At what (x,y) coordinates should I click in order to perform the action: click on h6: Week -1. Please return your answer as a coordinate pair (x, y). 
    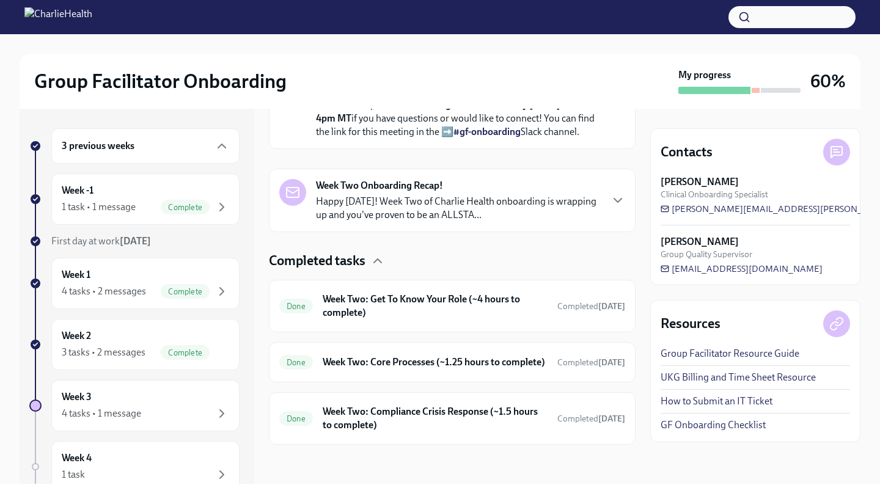
    Looking at the image, I should click on (78, 191).